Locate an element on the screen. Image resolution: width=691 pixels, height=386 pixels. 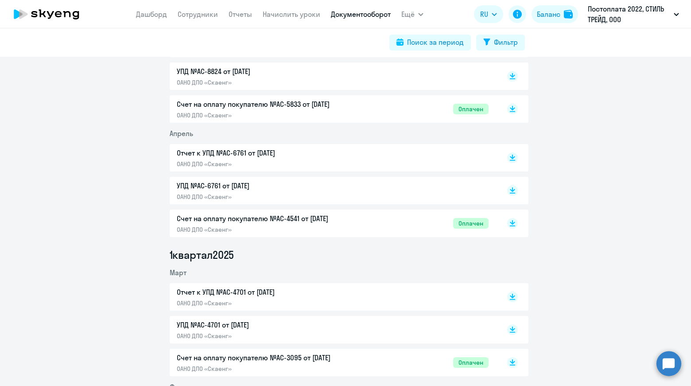
span: Март is located at coordinates (178, 272).